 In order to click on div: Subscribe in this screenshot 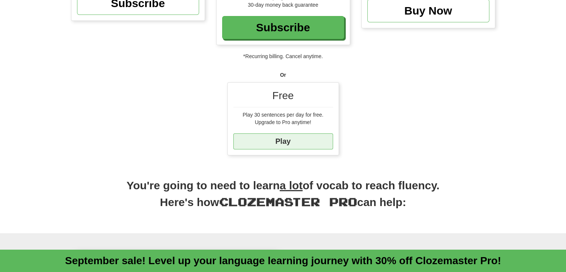, I will do `click(283, 28)`.